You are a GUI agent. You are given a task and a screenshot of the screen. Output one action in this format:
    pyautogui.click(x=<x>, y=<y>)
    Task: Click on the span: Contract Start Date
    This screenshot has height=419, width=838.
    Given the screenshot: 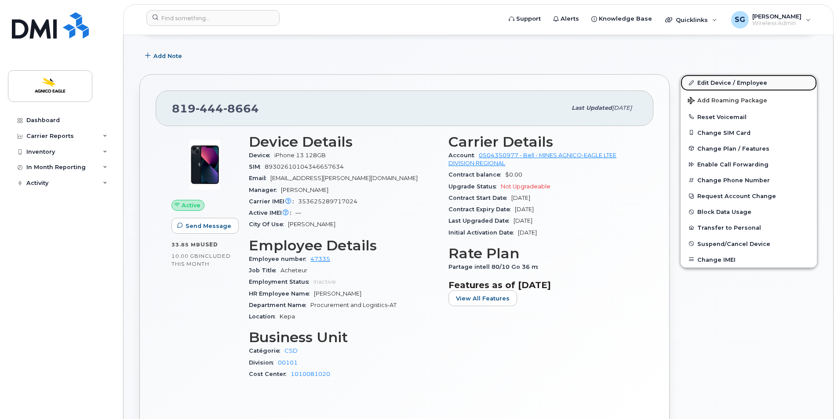 What is the action you would take?
    pyautogui.click(x=480, y=198)
    